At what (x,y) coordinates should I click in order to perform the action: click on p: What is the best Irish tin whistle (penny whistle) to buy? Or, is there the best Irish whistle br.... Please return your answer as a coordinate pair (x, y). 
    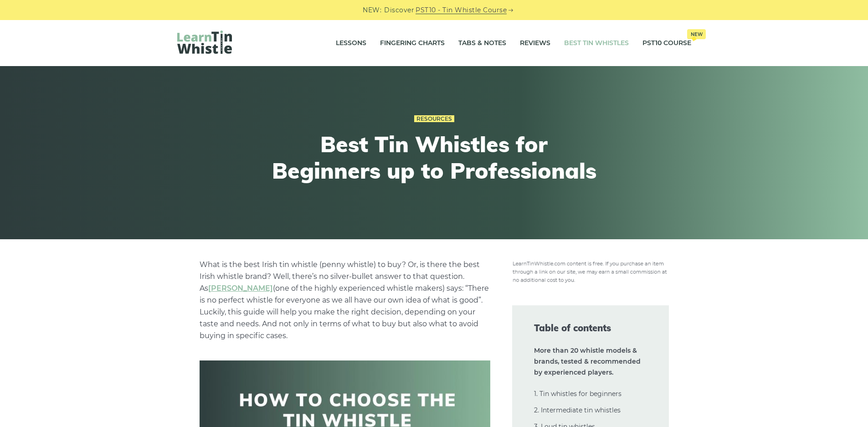
    Looking at the image, I should click on (345, 300).